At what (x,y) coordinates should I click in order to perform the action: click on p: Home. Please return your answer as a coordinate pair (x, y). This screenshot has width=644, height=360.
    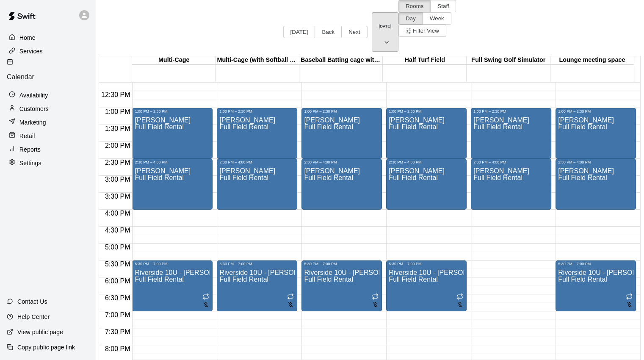
    Looking at the image, I should click on (28, 38).